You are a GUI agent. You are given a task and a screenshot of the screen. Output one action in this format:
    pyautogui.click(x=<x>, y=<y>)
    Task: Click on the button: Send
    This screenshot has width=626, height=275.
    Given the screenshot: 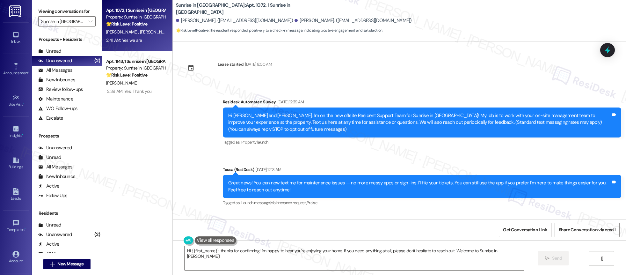 What is the action you would take?
    pyautogui.click(x=553, y=258)
    